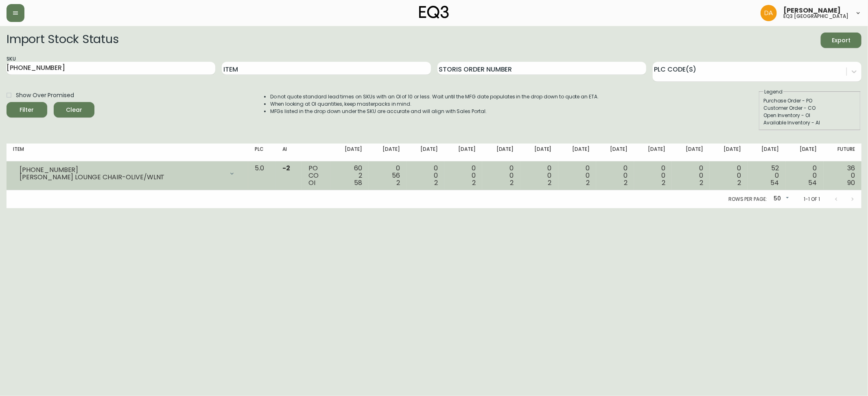 This screenshot has height=396, width=868. Describe the element at coordinates (358, 183) in the screenshot. I see `span: 58` at that location.